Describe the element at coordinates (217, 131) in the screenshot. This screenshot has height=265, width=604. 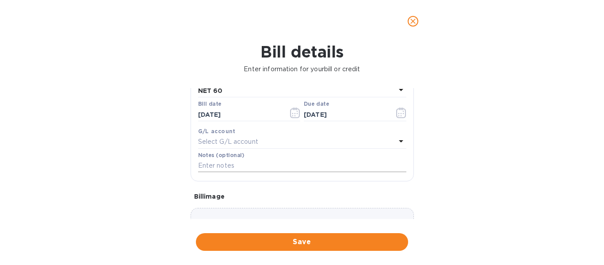
I see `b: G/L account` at that location.